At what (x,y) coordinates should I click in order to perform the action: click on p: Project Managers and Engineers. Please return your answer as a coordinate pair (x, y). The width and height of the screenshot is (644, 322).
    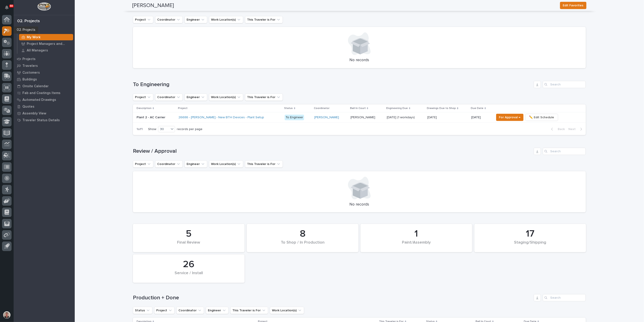
    Looking at the image, I should click on (49, 44).